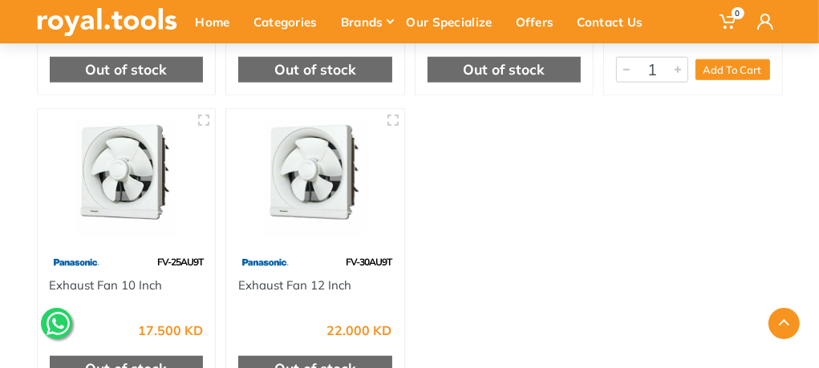 The width and height of the screenshot is (819, 368). I want to click on img: Royal Tools - Exhaust Fan 12 Inch, so click(315, 179).